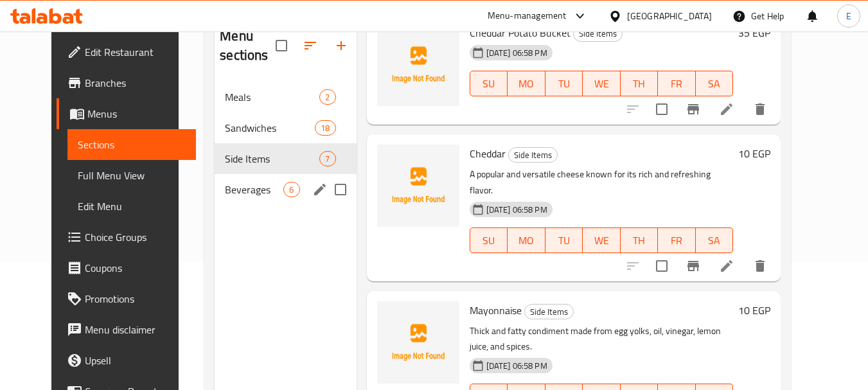  I want to click on a: Edit Restaurant, so click(126, 52).